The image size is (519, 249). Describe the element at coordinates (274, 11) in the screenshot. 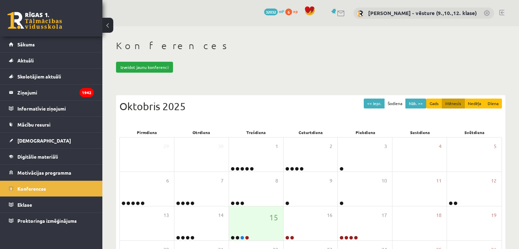

I see `a: 32032 mP` at that location.